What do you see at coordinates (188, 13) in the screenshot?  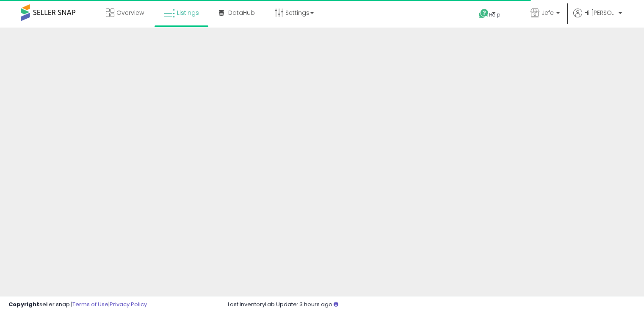 I see `span: Listings` at bounding box center [188, 13].